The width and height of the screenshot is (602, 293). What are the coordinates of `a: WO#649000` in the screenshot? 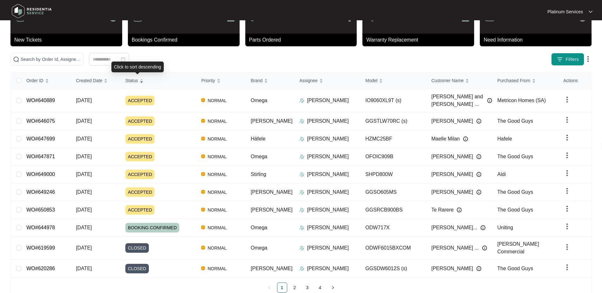 It's located at (41, 174).